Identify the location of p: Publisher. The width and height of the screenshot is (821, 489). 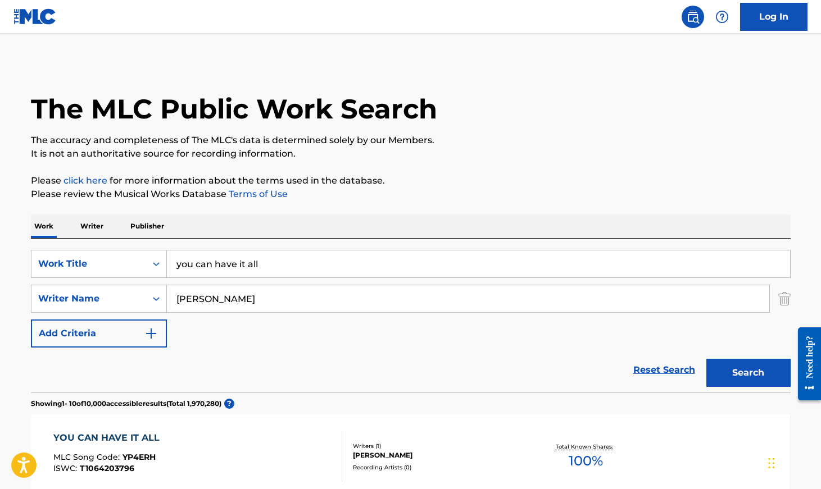
(147, 226).